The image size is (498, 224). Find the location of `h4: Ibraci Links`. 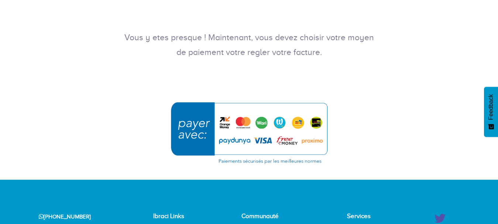

h4: Ibraci Links is located at coordinates (177, 216).